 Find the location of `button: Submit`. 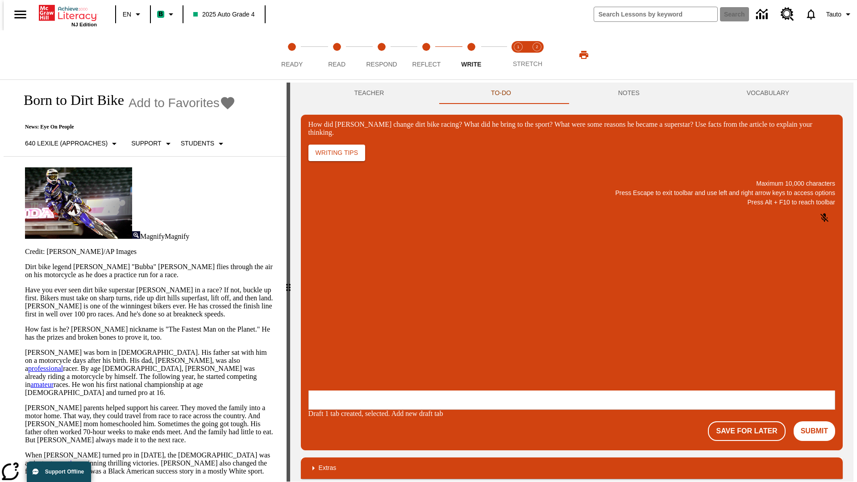

button: Submit is located at coordinates (814, 431).